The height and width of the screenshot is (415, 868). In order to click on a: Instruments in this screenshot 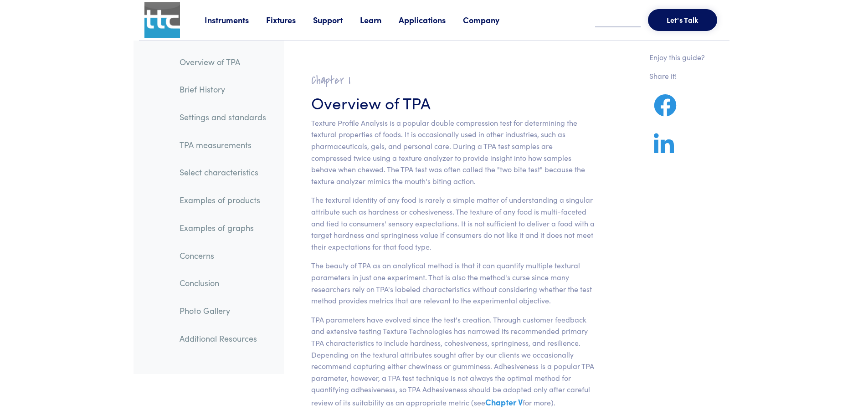, I will do `click(235, 20)`.